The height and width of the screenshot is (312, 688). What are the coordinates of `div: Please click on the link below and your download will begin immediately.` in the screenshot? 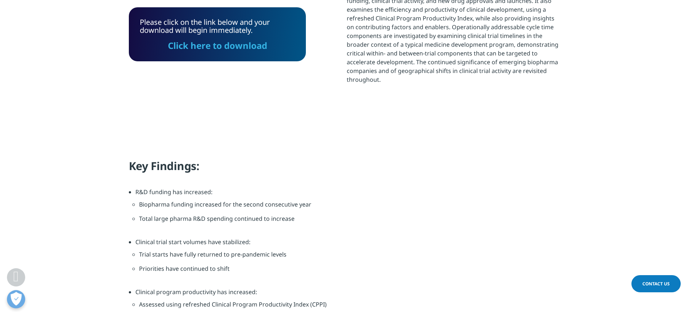 It's located at (217, 34).